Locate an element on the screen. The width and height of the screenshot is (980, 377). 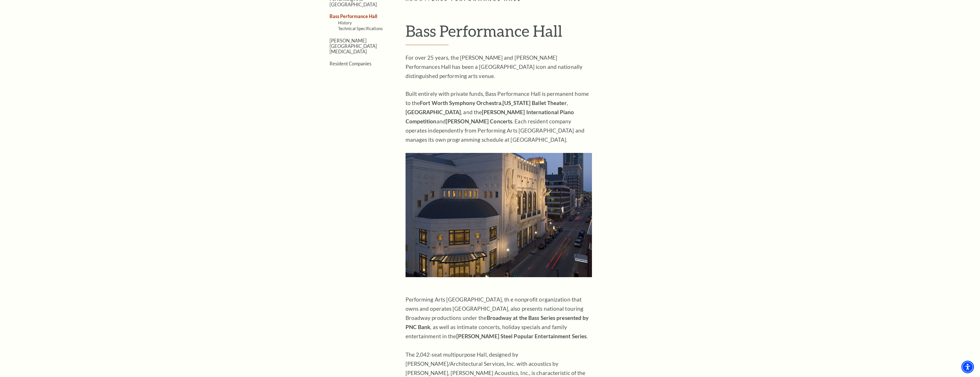
h1: Bass Performance Hall is located at coordinates (537, 33).